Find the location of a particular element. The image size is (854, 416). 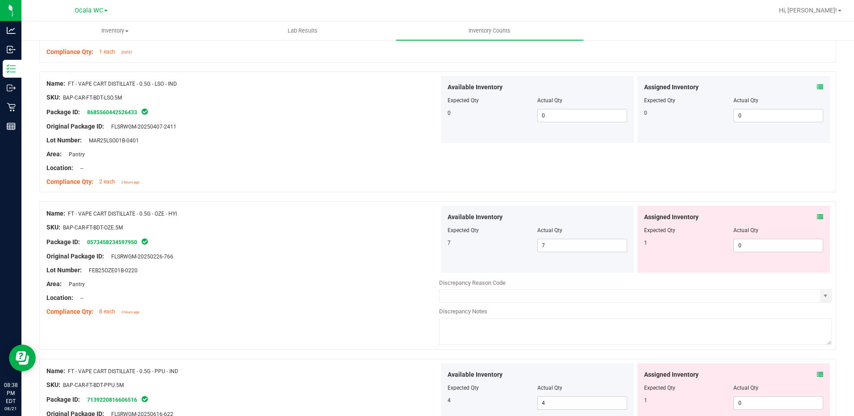

a: Inventory Counts is located at coordinates (489, 31).